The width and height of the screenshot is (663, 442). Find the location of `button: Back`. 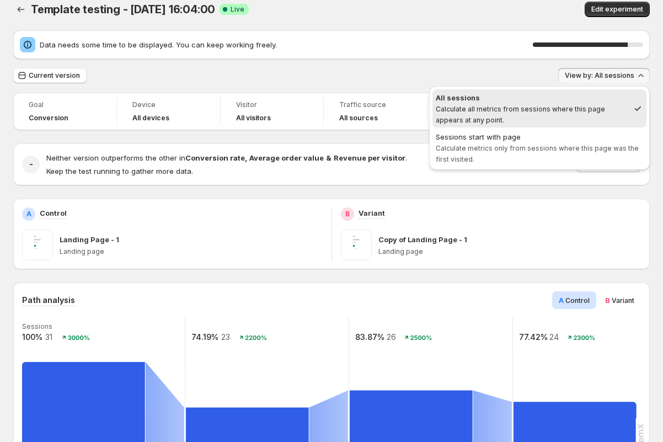

button: Back is located at coordinates (21, 9).